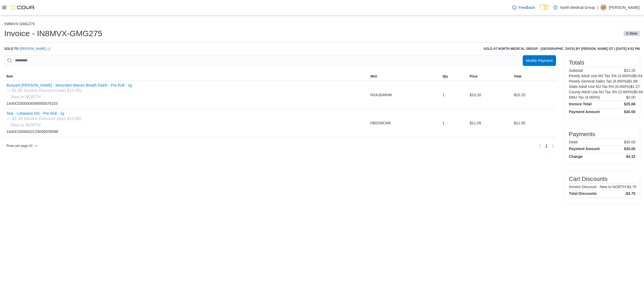 Image resolution: width=644 pixels, height=305 pixels. I want to click on span: Item, so click(10, 77).